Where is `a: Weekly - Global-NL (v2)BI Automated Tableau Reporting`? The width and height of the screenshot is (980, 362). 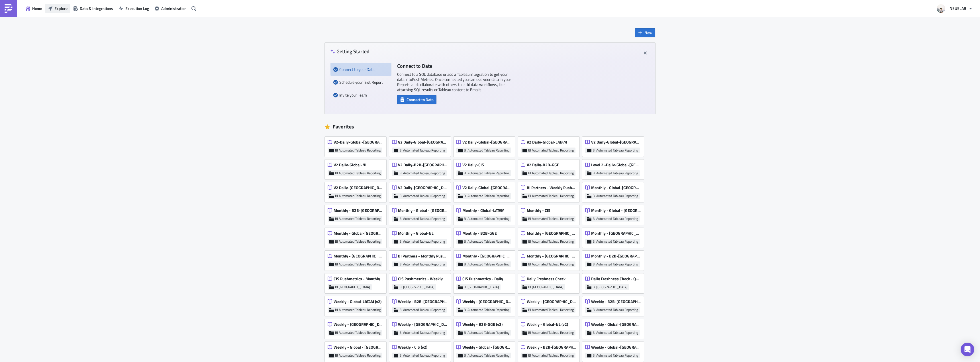
a: Weekly - Global-NL (v2)BI Automated Tableau Reporting is located at coordinates (550, 328).